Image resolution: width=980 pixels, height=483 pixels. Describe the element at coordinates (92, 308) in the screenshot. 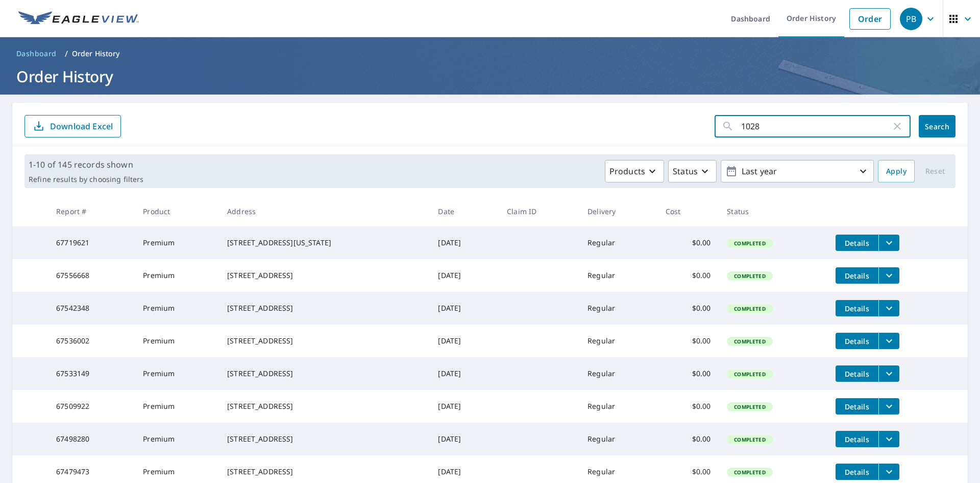

I see `td: 67542348` at that location.